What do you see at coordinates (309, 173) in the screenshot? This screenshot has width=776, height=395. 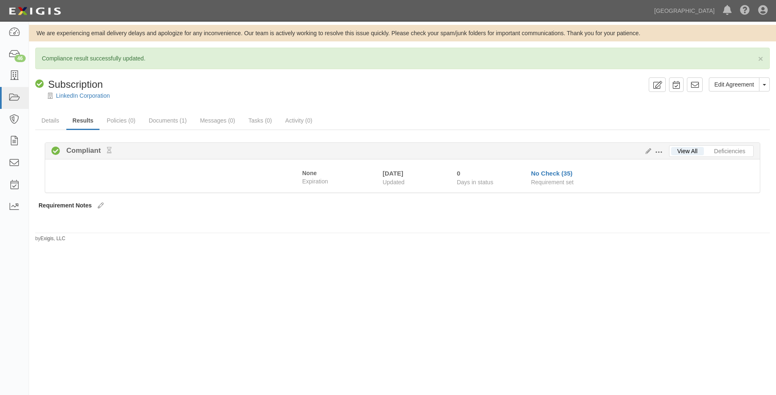 I see `strong: None` at bounding box center [309, 173].